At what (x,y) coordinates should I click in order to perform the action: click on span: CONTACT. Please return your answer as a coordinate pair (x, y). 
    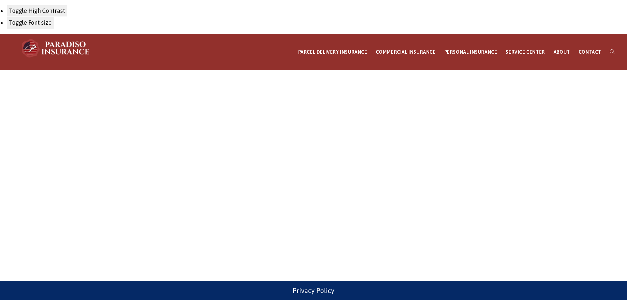
    Looking at the image, I should click on (590, 52).